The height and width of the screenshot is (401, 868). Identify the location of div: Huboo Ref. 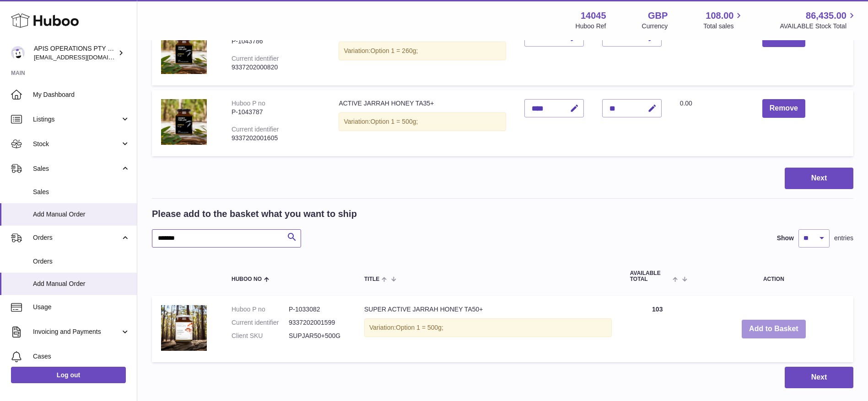
(591, 26).